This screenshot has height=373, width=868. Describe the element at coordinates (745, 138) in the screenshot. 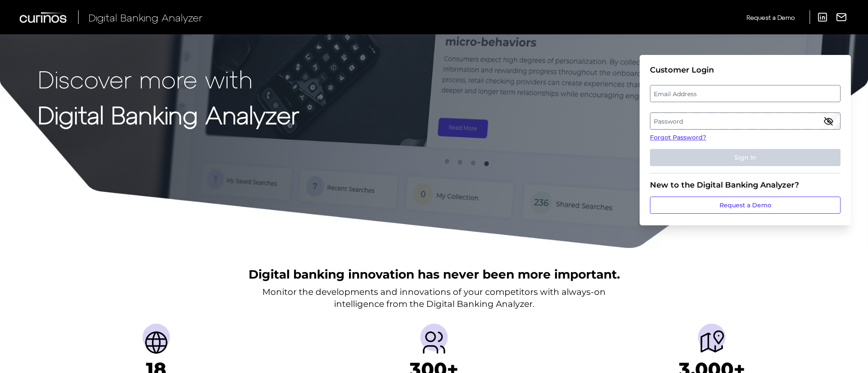

I see `a: Forgot Password?` at that location.